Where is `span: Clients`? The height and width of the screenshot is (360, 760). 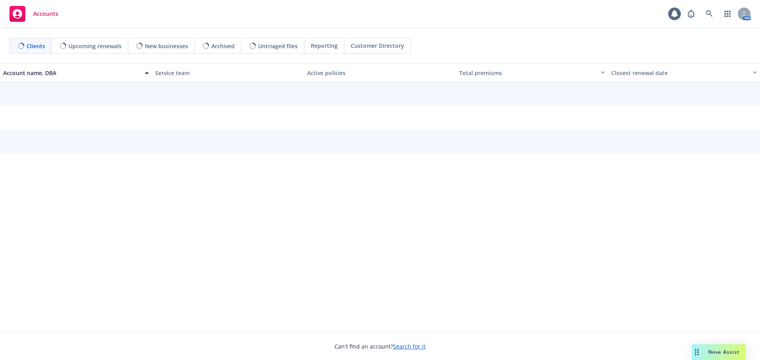 span: Clients is located at coordinates (36, 46).